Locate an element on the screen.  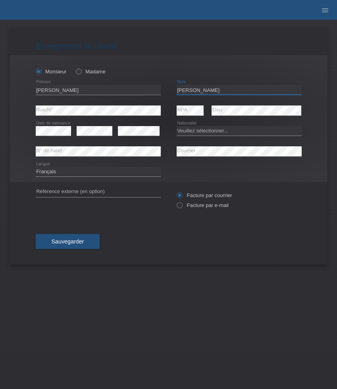
label: Facture par e-mail is located at coordinates (202, 205).